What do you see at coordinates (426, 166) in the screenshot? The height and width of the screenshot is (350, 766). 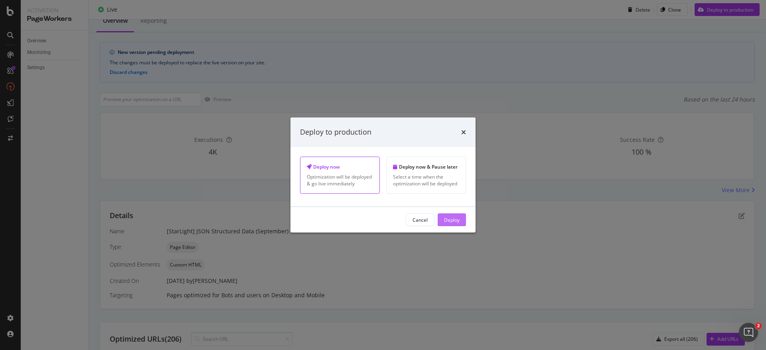 I see `div: Deploy now & Pause later` at bounding box center [426, 166].